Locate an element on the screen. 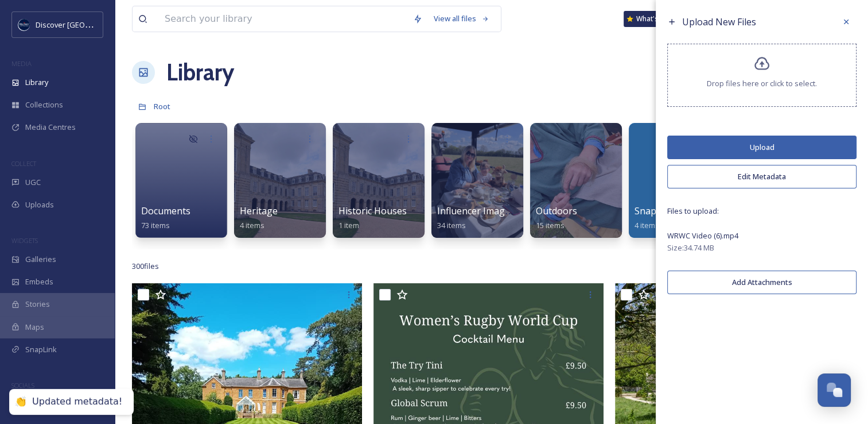 The image size is (868, 424). span: WRWC Video (6).mp4 is located at coordinates (703, 235).